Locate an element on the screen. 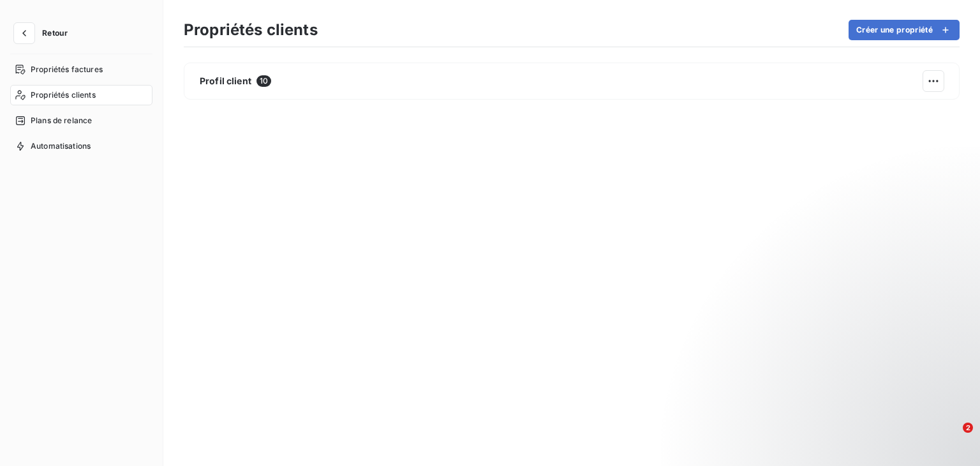  span: Profil client is located at coordinates (225, 81).